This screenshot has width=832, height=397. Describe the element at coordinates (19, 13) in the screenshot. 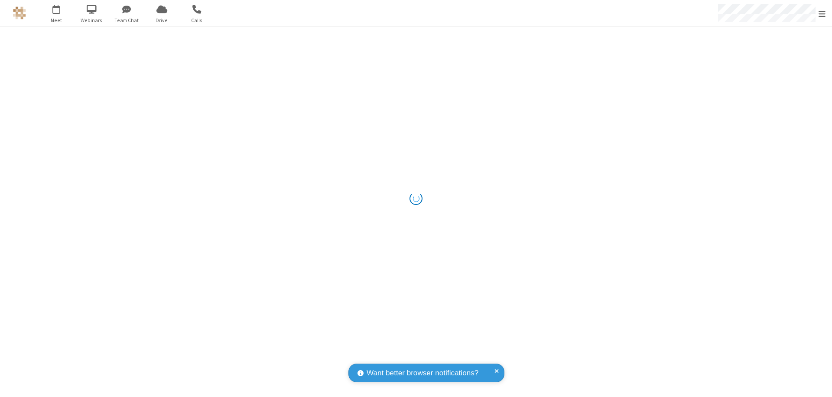

I see `img: QA Selenium DO NOT DELETE OR CHANGE` at that location.